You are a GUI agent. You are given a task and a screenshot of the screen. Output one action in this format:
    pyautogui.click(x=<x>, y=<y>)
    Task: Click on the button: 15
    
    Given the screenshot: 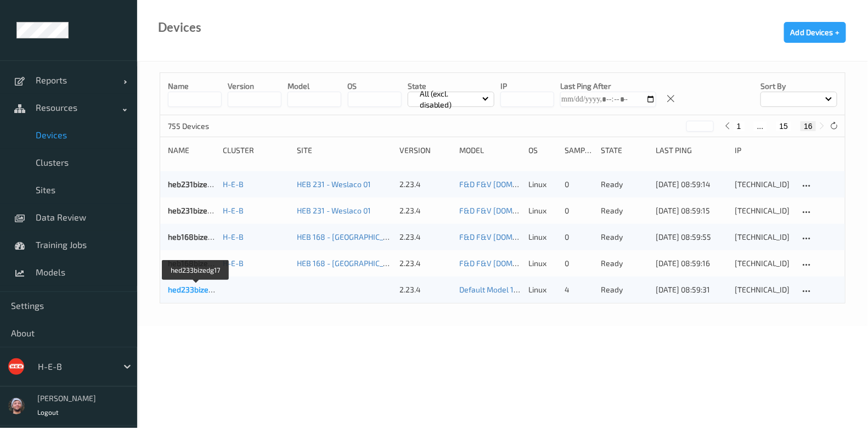 What is the action you would take?
    pyautogui.click(x=785, y=126)
    